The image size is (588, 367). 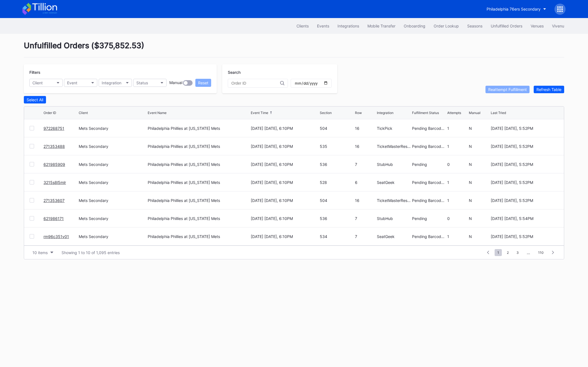 I want to click on button: Client, so click(x=46, y=82).